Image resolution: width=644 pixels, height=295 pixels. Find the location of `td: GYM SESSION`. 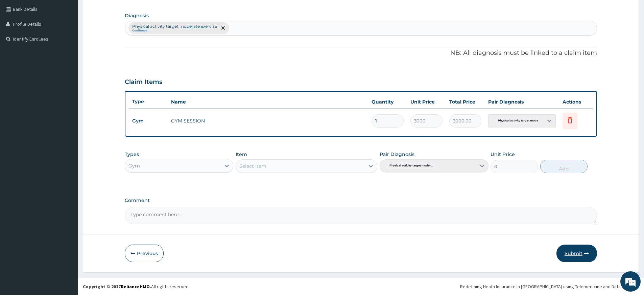

td: GYM SESSION is located at coordinates (268, 121).